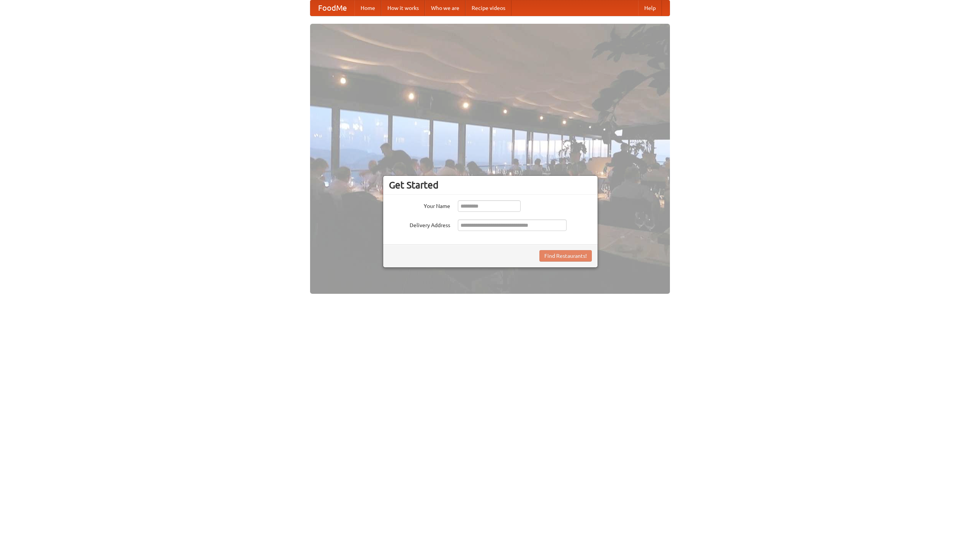 This screenshot has height=542, width=980. I want to click on button: Find Restaurants!, so click(565, 255).